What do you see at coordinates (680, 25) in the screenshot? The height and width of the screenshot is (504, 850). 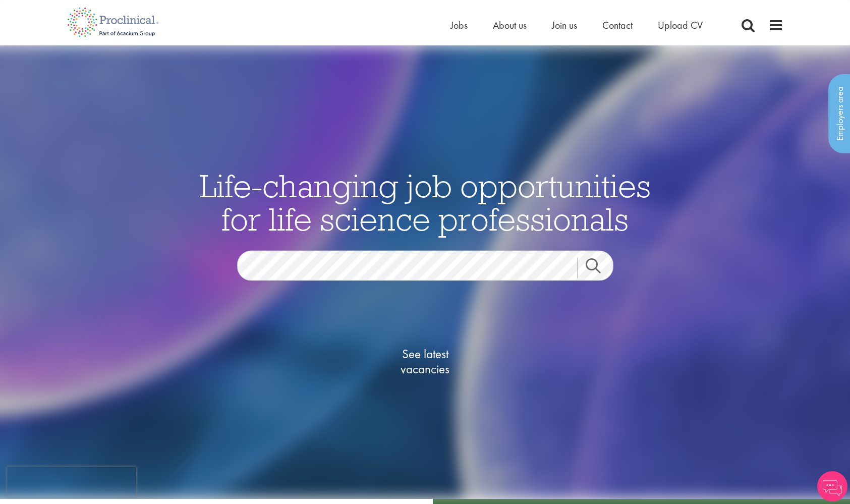 I see `span: Upload CV` at bounding box center [680, 25].